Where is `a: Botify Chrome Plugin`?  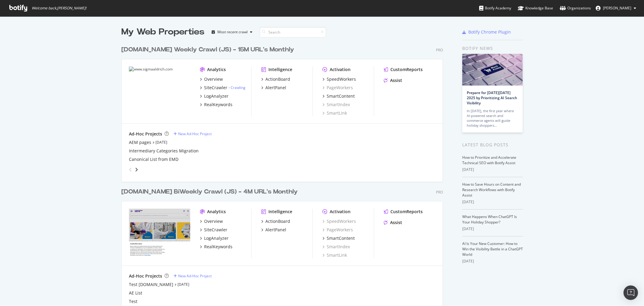 a: Botify Chrome Plugin is located at coordinates (486, 32).